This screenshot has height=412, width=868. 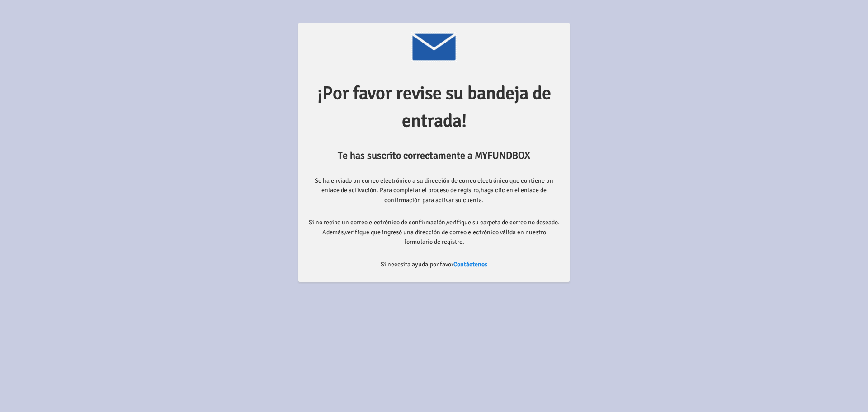 What do you see at coordinates (434, 191) in the screenshot?
I see `label: Se ha enviado un correo electrónico a su dirección de correo electrónico que contiene un enlace d...` at bounding box center [434, 191].